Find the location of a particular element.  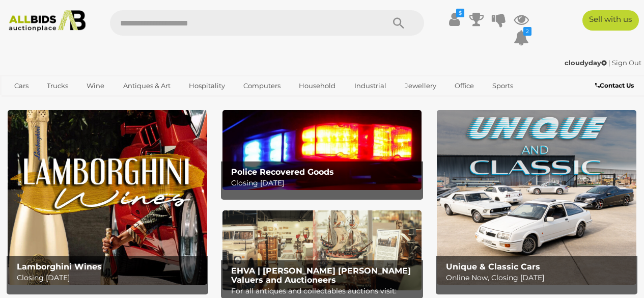

a: Hospitality is located at coordinates (207, 85).